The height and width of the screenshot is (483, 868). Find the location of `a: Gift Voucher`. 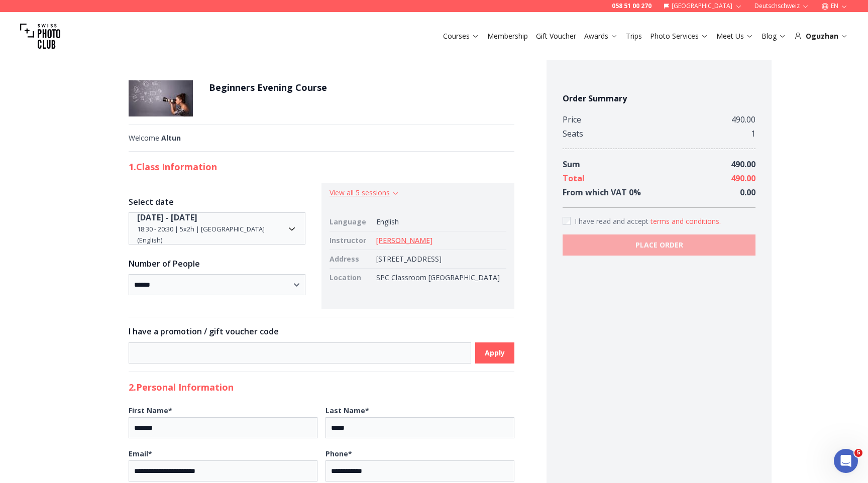

a: Gift Voucher is located at coordinates (556, 36).